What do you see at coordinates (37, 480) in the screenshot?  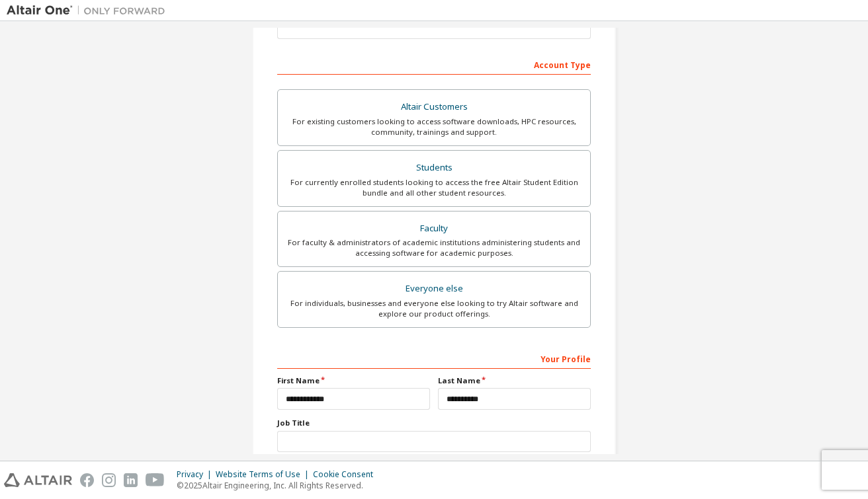 I see `img: altair_logo.svg` at bounding box center [37, 480].